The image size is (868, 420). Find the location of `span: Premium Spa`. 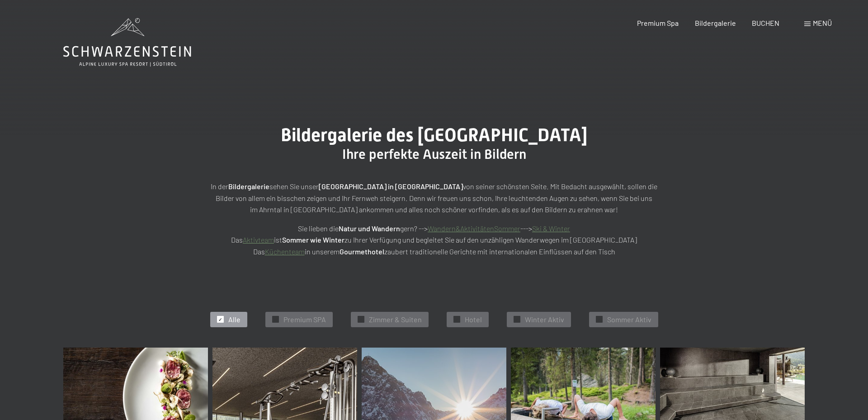

span: Premium Spa is located at coordinates (657, 23).